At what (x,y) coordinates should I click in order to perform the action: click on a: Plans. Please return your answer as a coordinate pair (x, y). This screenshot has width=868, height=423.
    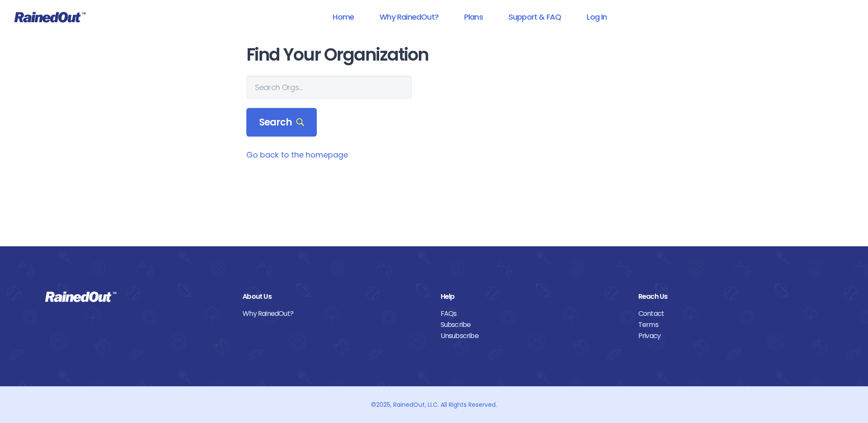
    Looking at the image, I should click on (474, 17).